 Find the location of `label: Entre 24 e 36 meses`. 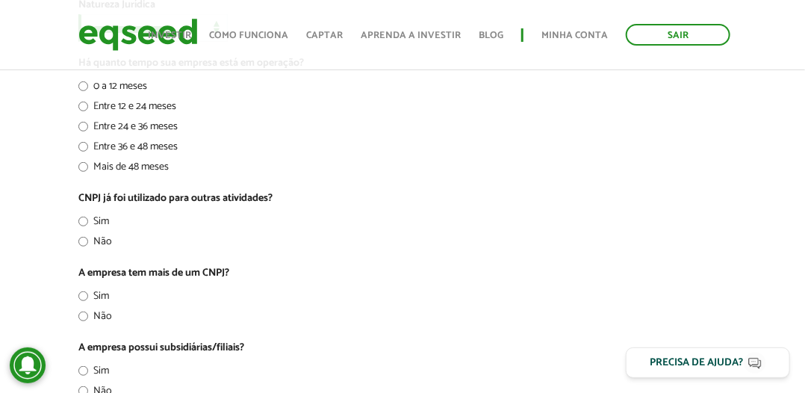

label: Entre 24 e 36 meses is located at coordinates (128, 129).